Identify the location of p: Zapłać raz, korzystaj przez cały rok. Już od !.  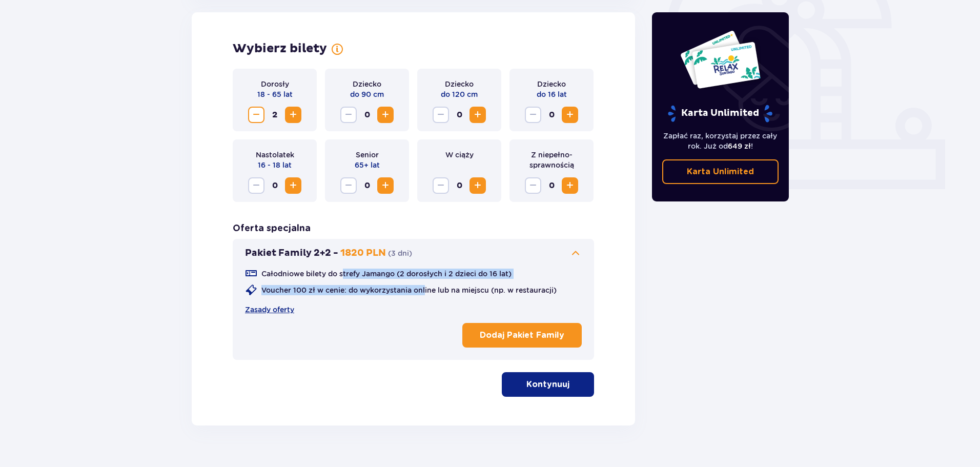
(721, 141).